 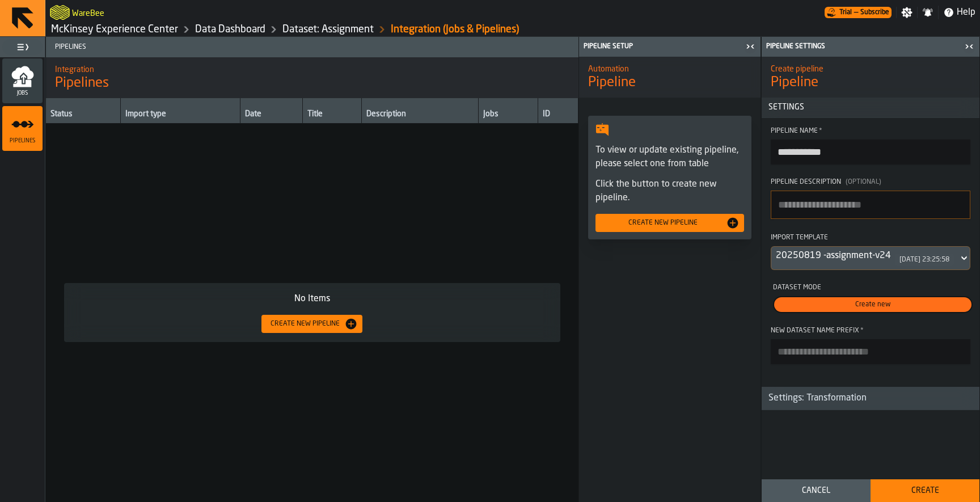 What do you see at coordinates (312, 299) in the screenshot?
I see `div: No Items` at bounding box center [312, 299].